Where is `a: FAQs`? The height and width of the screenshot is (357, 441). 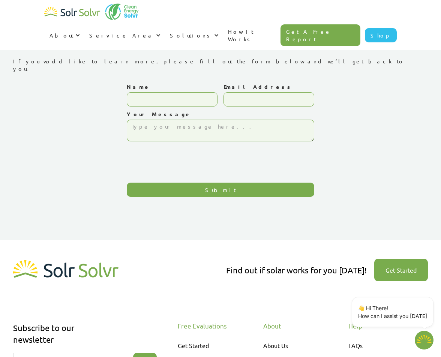
a: FAQs is located at coordinates (377, 345).